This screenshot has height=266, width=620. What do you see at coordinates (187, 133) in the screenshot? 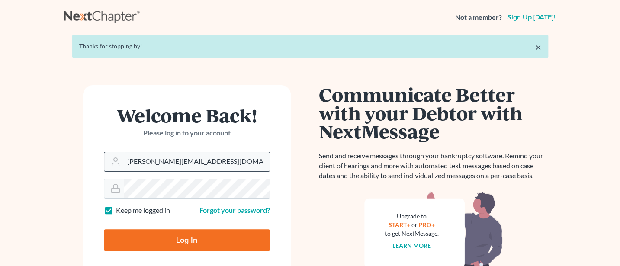
I see `p: Please log in to your account` at bounding box center [187, 133].